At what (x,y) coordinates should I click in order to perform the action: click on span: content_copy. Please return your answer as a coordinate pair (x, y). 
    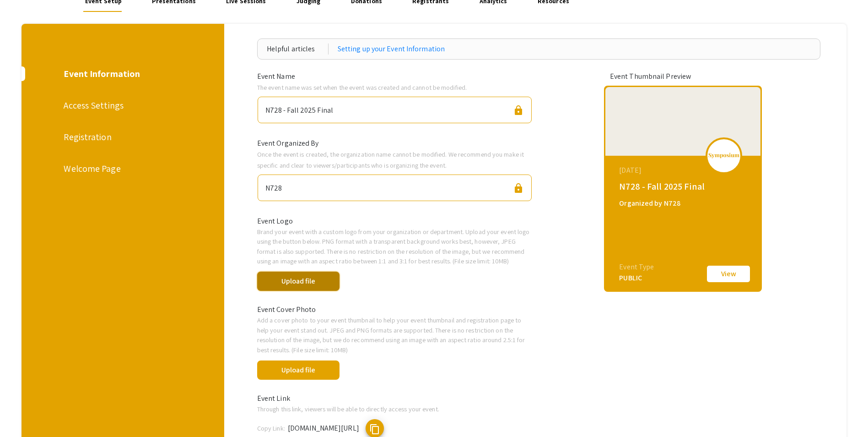
    Looking at the image, I should click on (375, 429).